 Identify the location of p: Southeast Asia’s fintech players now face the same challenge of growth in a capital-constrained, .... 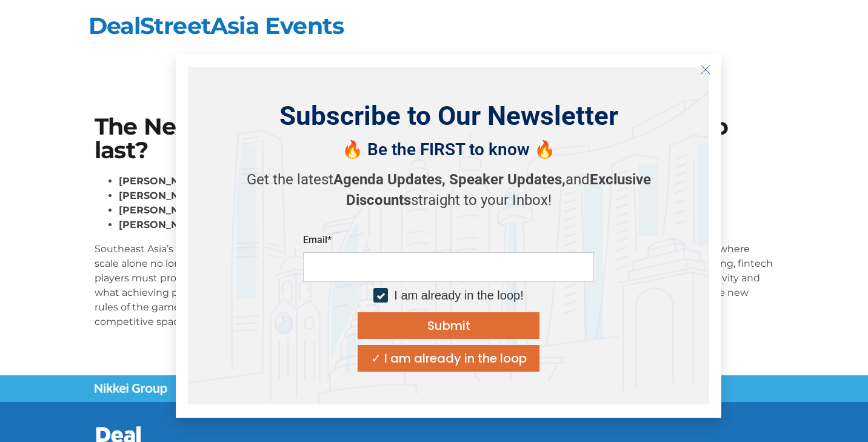
(434, 286).